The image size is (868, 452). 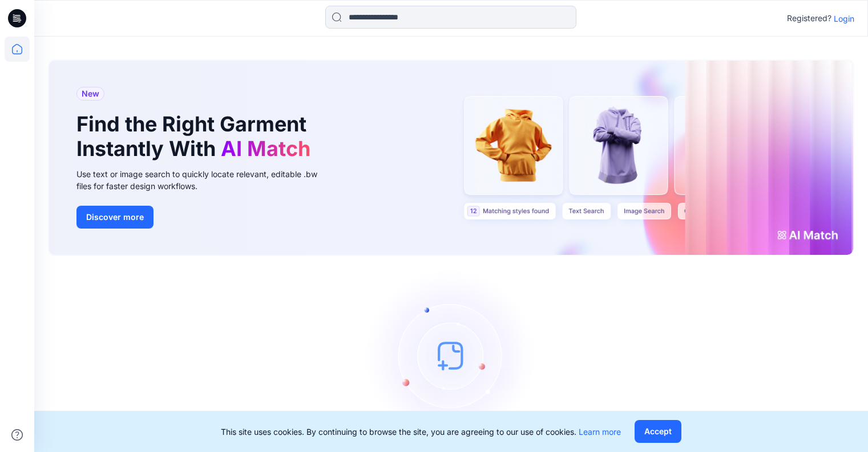 What do you see at coordinates (844, 18) in the screenshot?
I see `p: Login` at bounding box center [844, 18].